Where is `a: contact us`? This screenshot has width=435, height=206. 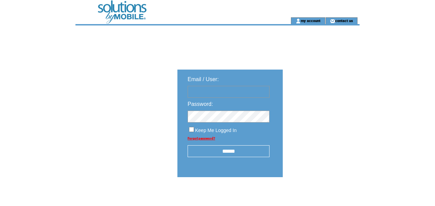
a: contact us is located at coordinates (344, 20).